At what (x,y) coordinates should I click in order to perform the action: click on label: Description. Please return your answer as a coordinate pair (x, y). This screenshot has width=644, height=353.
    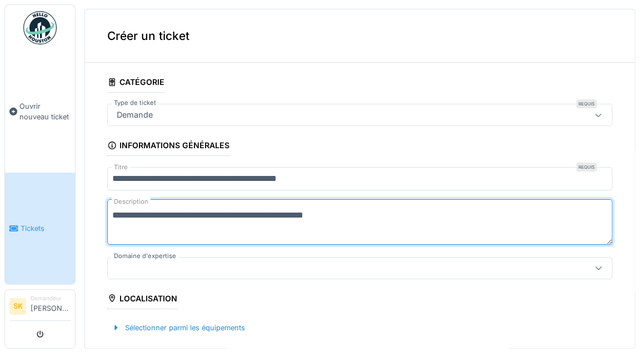
    Looking at the image, I should click on (131, 202).